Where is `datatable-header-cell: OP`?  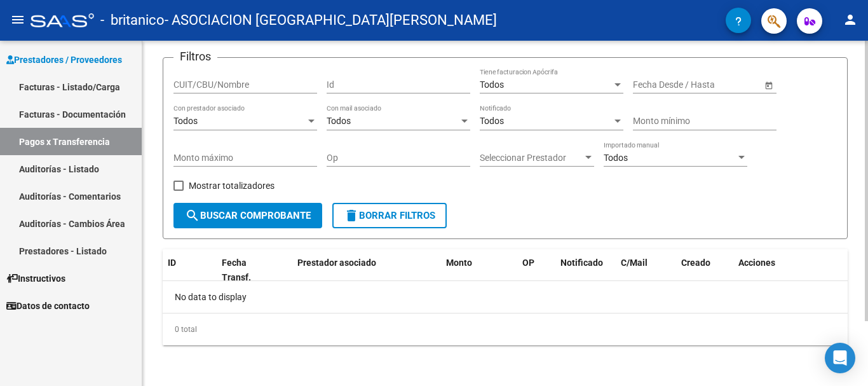
datatable-header-cell: OP is located at coordinates (537, 270).